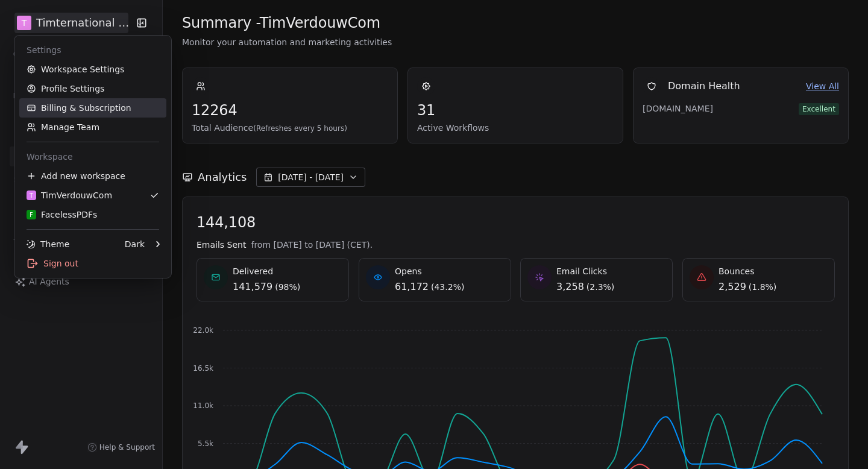 The height and width of the screenshot is (469, 868). I want to click on a: Manage Team, so click(93, 127).